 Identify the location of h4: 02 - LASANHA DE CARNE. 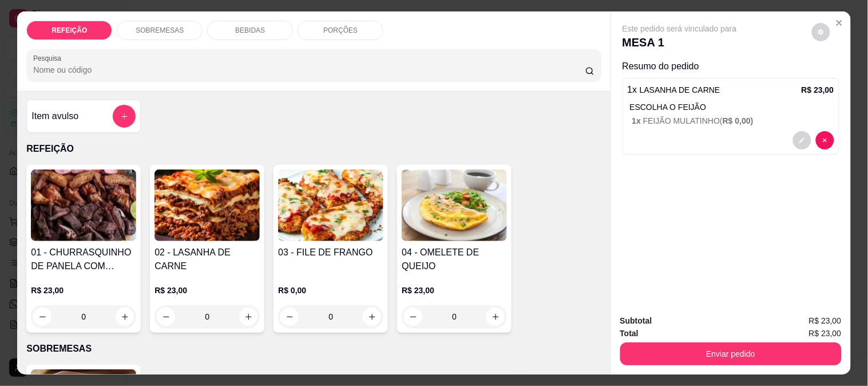
(207, 259).